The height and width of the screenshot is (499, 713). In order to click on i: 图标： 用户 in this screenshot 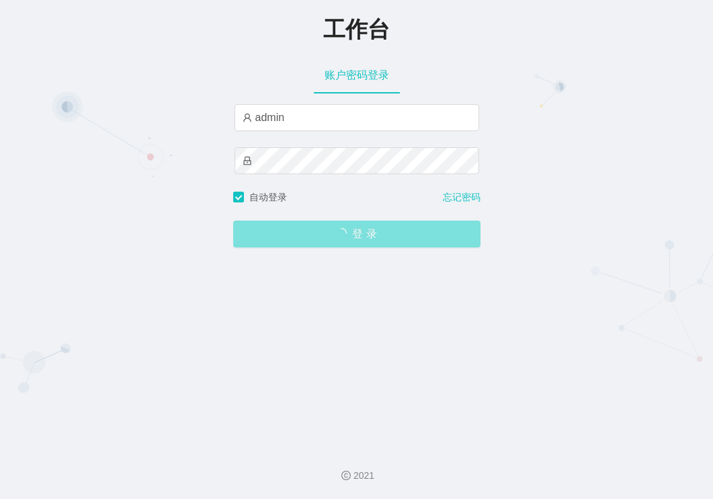, I will do `click(247, 118)`.